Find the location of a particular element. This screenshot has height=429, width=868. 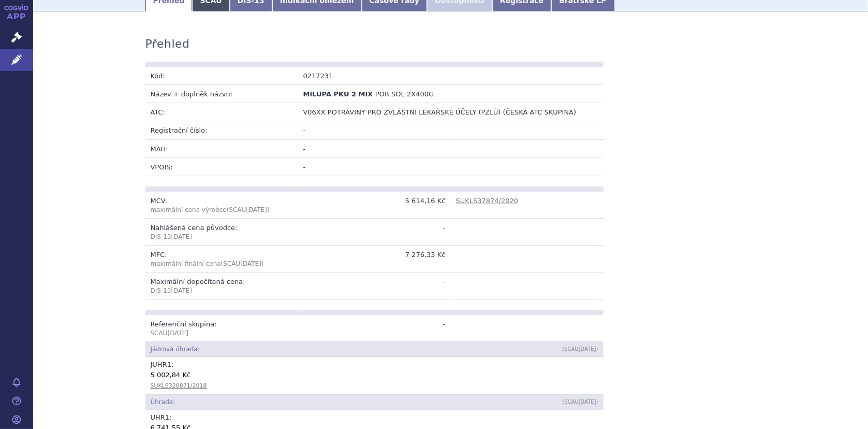

td: Kód: is located at coordinates (221, 76).